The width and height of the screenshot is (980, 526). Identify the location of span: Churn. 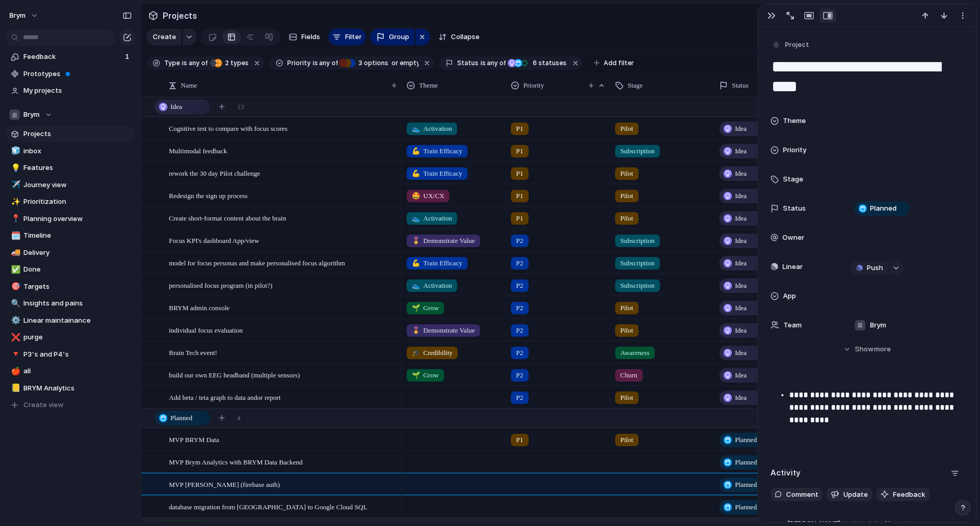
(628, 375).